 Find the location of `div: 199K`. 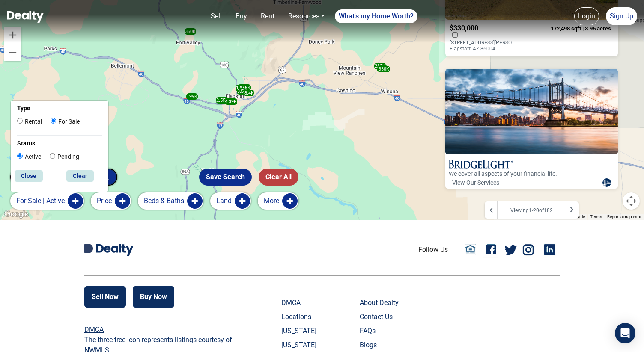

div: 199K is located at coordinates (192, 96).